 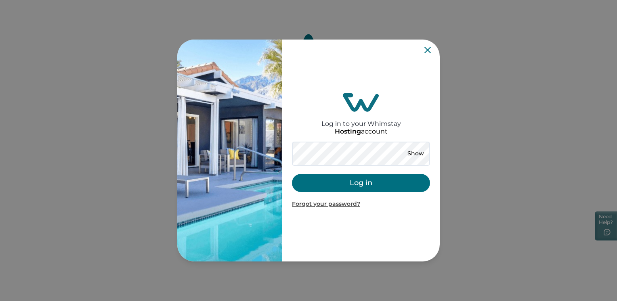 I want to click on button: Log in, so click(x=361, y=183).